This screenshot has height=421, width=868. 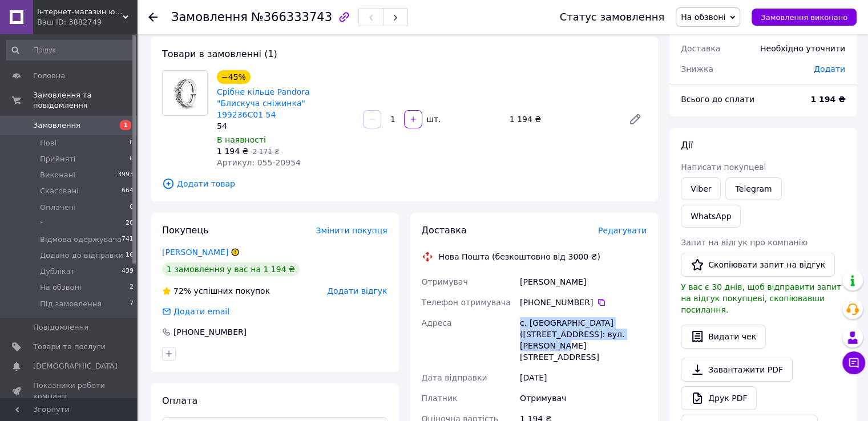 I want to click on span: Показники роботи компанії, so click(x=69, y=391).